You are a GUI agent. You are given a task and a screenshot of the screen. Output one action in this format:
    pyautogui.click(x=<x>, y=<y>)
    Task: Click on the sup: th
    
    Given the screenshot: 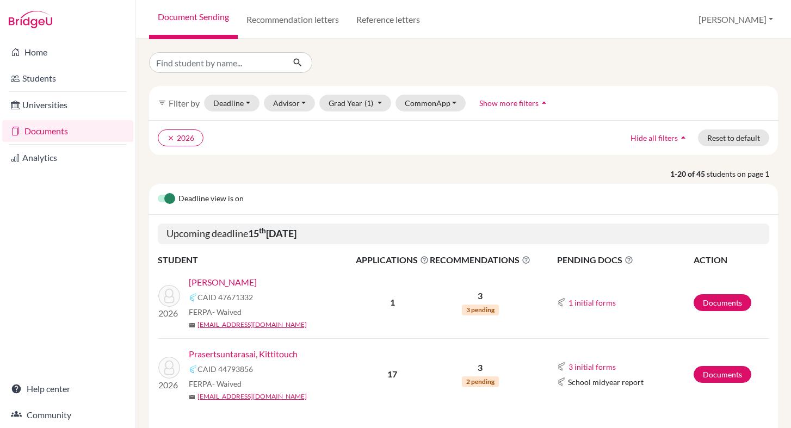 What is the action you would take?
    pyautogui.click(x=262, y=231)
    